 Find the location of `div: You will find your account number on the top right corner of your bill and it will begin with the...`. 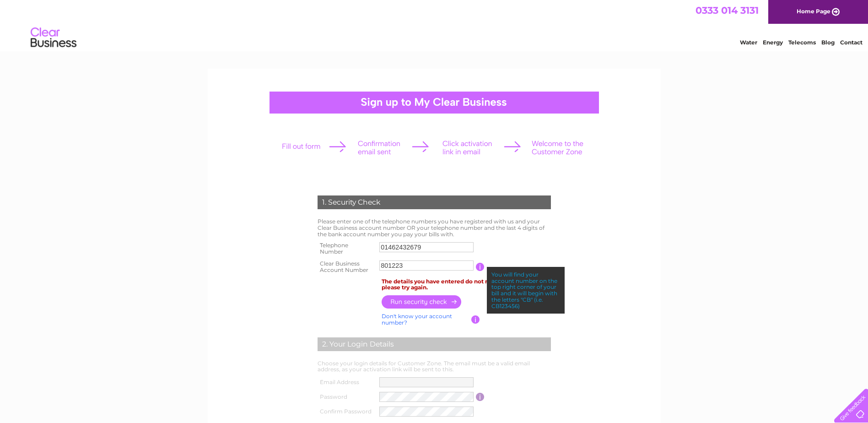

div: You will find your account number on the top right corner of your bill and it will begin with the... is located at coordinates (526, 290).